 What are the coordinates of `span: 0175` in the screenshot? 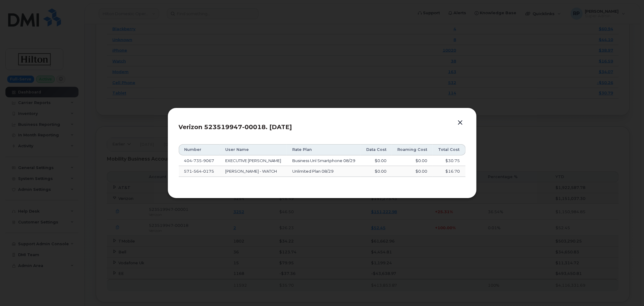 It's located at (208, 171).